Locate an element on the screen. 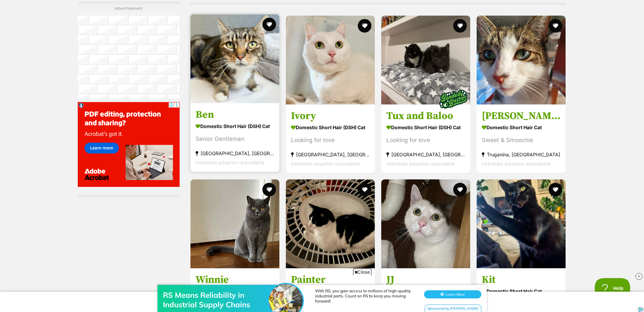 The image size is (644, 312). img: close_rtb.svg is located at coordinates (639, 276).